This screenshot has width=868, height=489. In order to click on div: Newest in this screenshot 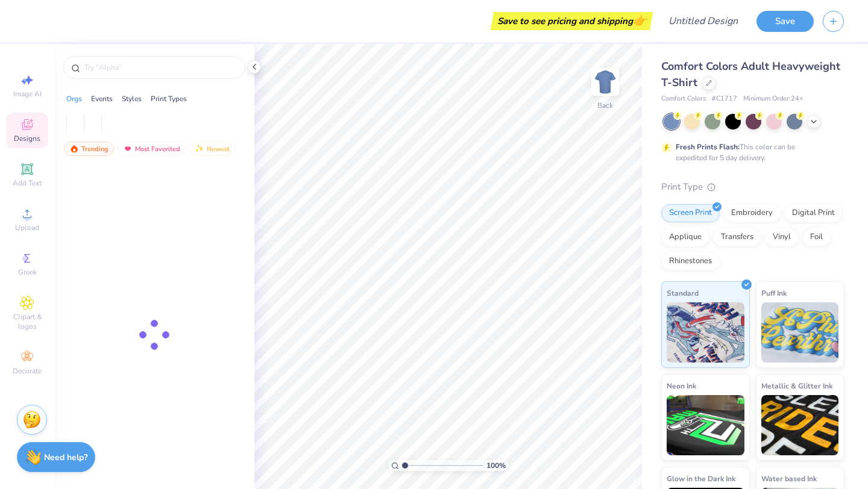, I will do `click(212, 148)`.